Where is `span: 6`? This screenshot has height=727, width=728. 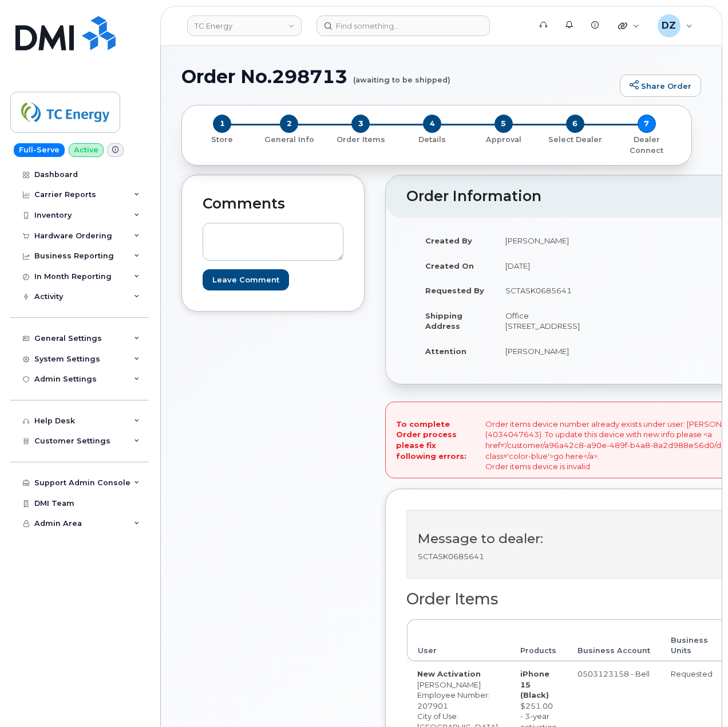
span: 6 is located at coordinates (575, 124).